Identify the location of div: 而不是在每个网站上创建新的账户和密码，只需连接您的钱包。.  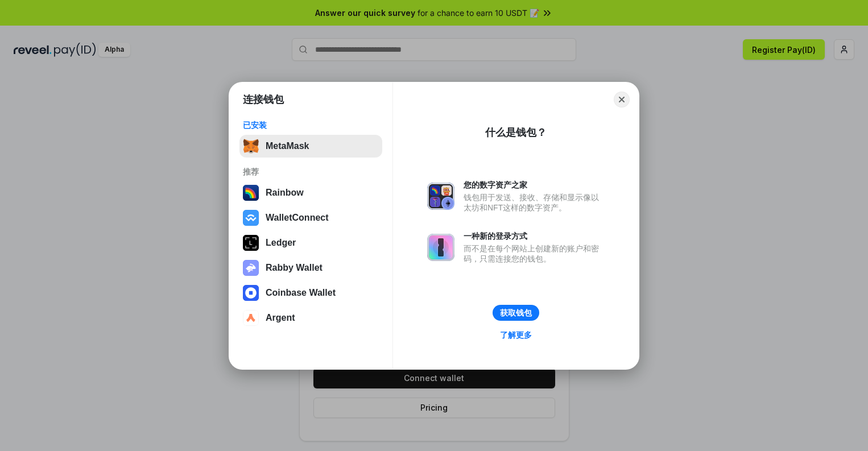
(534, 253).